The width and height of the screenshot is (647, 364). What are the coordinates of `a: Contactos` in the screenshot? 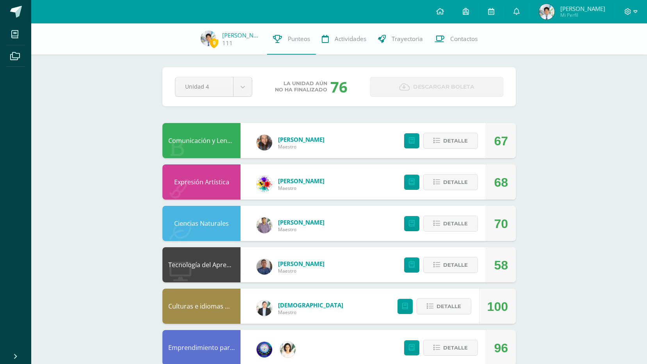 It's located at (456, 39).